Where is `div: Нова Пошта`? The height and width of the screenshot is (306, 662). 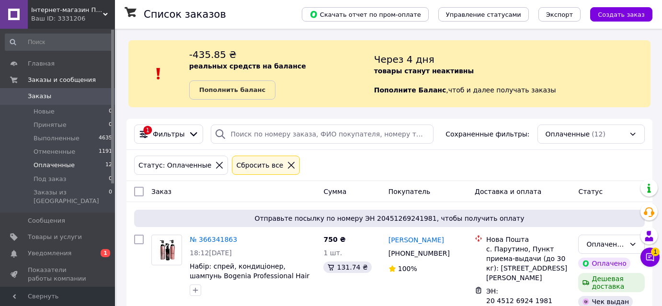
div: Нова Пошта is located at coordinates (529, 240).